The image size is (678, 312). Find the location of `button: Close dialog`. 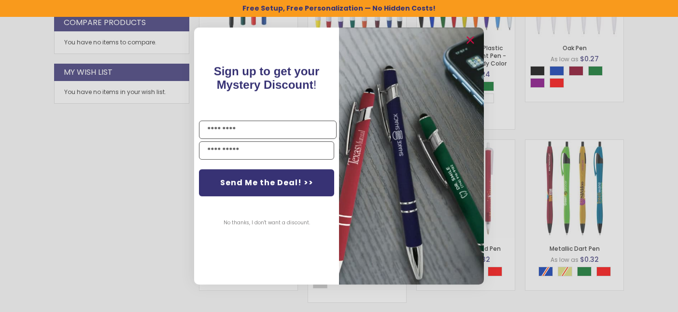

button: Close dialog is located at coordinates (470, 40).